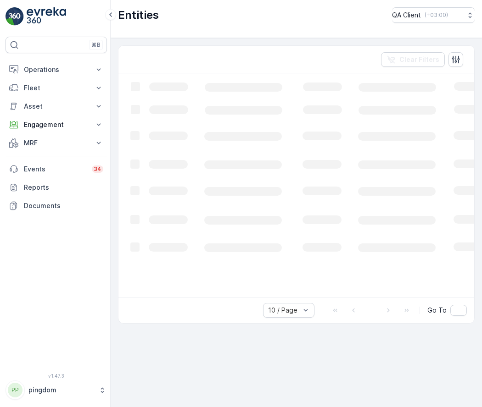  I want to click on span: v 1.47.3, so click(56, 376).